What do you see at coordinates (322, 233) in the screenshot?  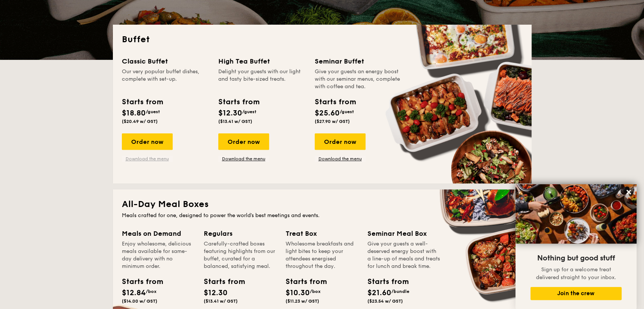 I see `div: Treat Box` at bounding box center [322, 233].